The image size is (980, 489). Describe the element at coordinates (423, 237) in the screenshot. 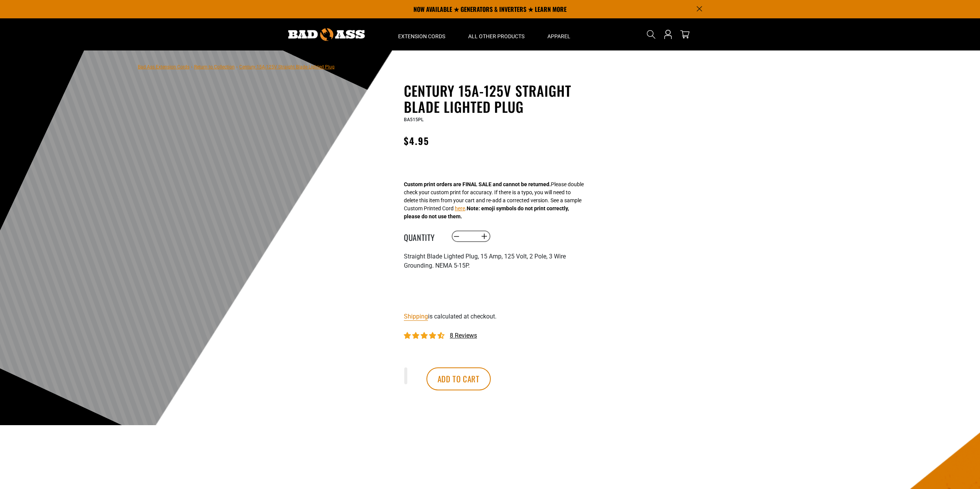

I see `label: Quantity` at that location.